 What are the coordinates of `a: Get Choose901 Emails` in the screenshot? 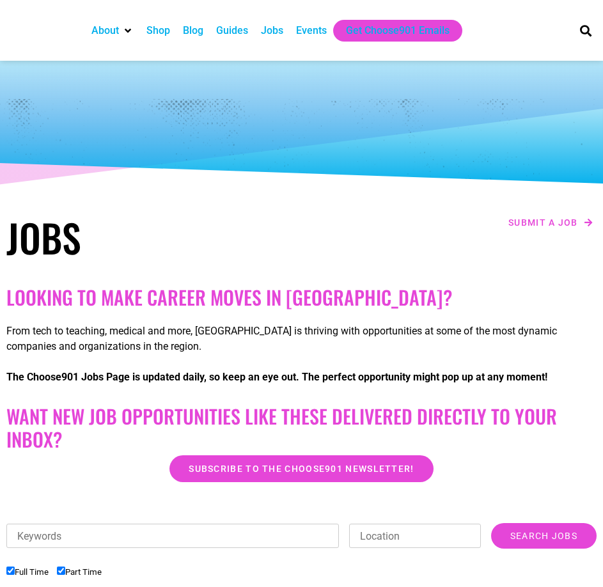 It's located at (398, 31).